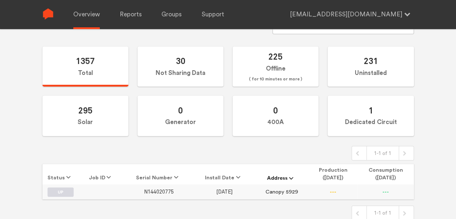 The height and width of the screenshot is (219, 456). Describe the element at coordinates (224, 174) in the screenshot. I see `th: Install Date` at that location.